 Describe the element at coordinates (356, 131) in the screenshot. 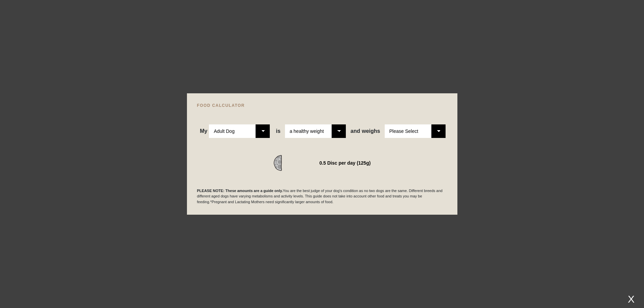

I see `span: and` at that location.